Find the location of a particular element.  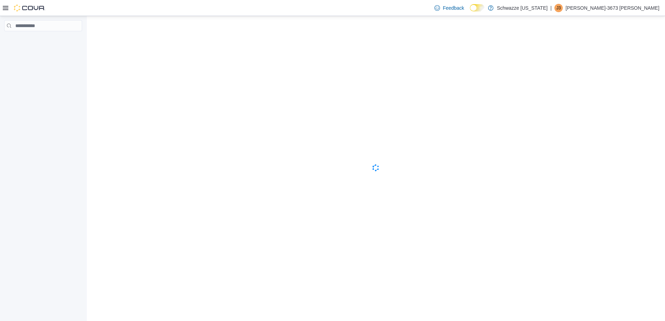

div: John-3673 Montoya is located at coordinates (558, 8).